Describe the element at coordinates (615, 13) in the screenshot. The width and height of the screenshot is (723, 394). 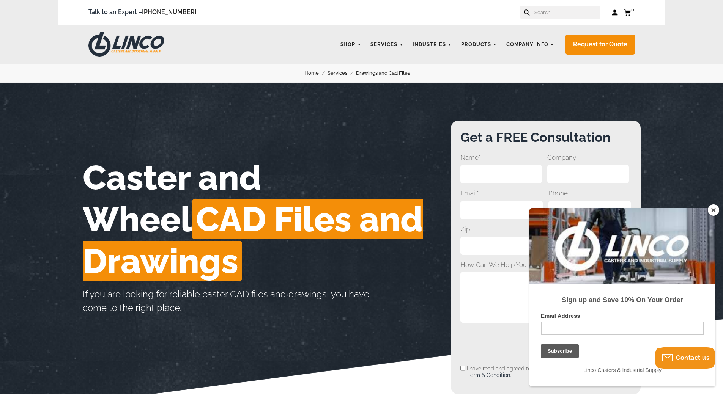
I see `a: Log in` at that location.